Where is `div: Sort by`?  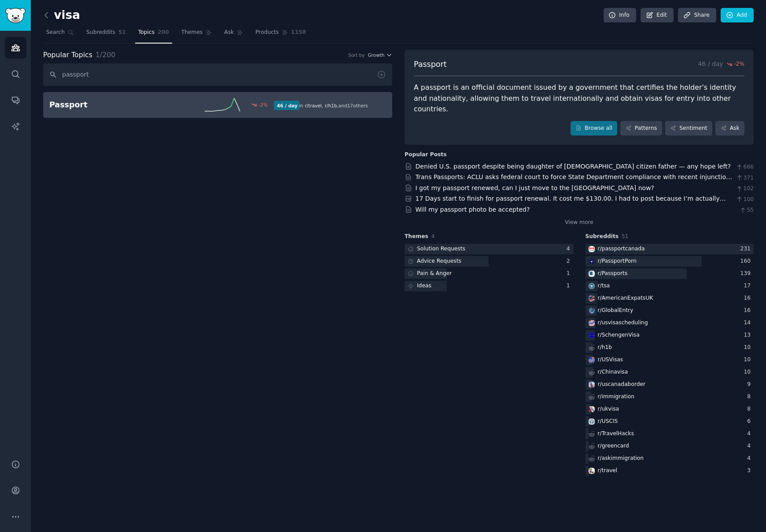
div: Sort by is located at coordinates (357, 55).